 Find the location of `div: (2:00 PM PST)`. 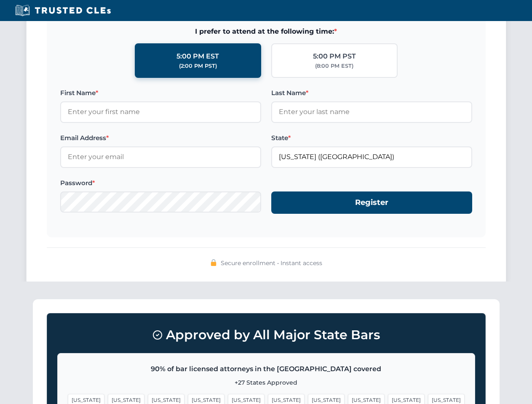

div: (2:00 PM PST) is located at coordinates (198, 66).